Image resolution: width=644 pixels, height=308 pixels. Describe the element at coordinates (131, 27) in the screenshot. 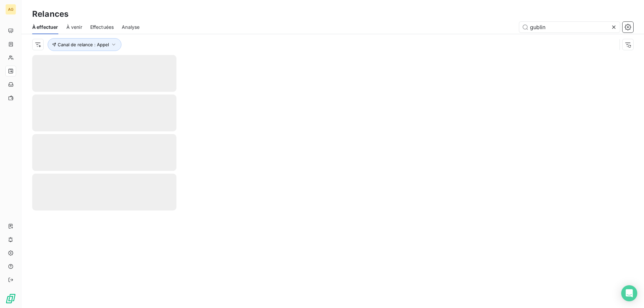

I see `span: Analyse` at that location.